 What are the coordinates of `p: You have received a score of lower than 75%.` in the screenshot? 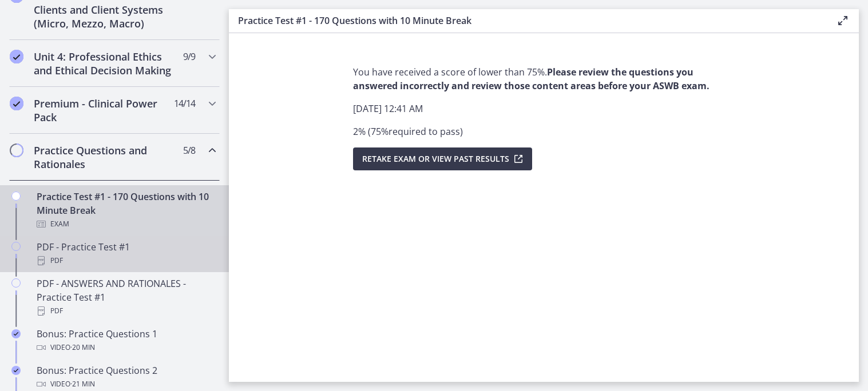 It's located at (544, 79).